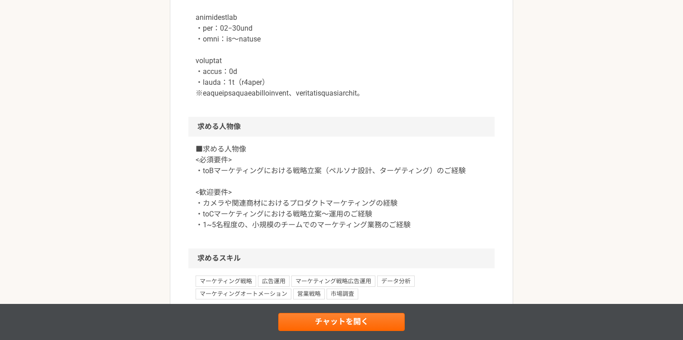 This screenshot has height=340, width=683. What do you see at coordinates (341, 322) in the screenshot?
I see `a: チャットを開く` at bounding box center [341, 322].